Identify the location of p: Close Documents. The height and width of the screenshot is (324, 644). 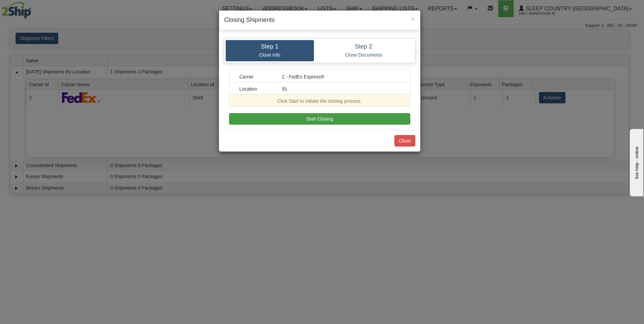
(364, 55).